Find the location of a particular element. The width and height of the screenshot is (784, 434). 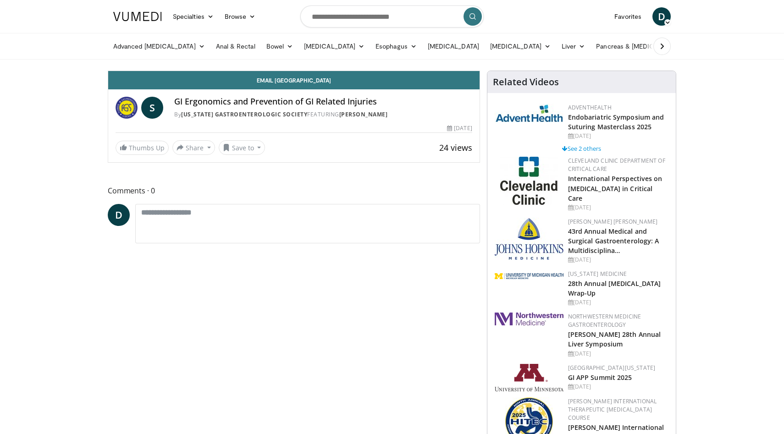

span: 24 views is located at coordinates (456, 148).